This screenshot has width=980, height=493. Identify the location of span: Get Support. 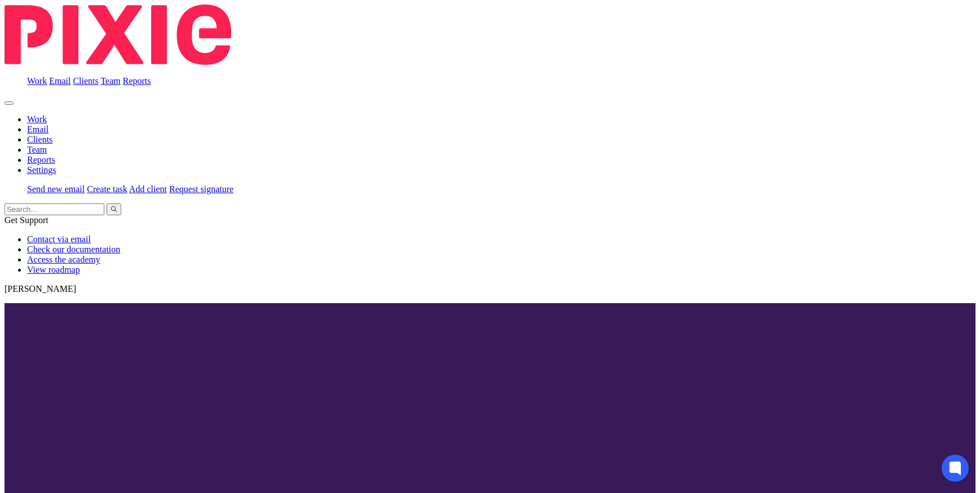
(27, 220).